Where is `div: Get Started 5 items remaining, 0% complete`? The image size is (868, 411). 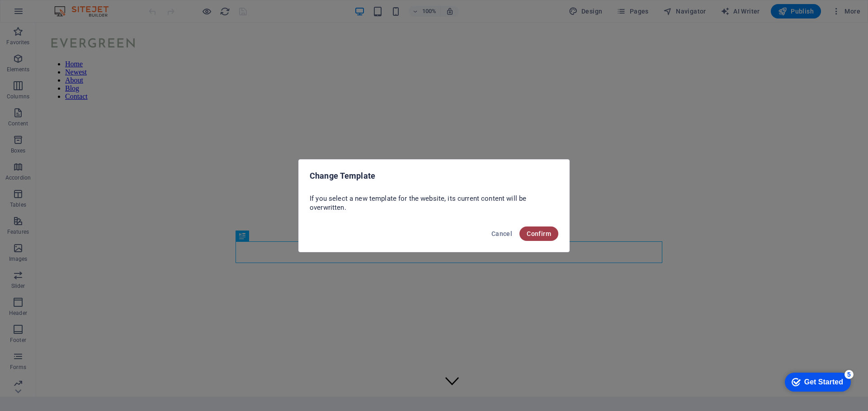 div: Get Started 5 items remaining, 0% complete is located at coordinates (40, 14).